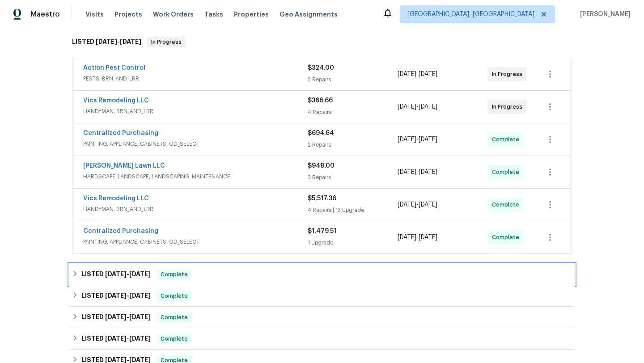  Describe the element at coordinates (352, 112) in the screenshot. I see `div: 4 Repairs` at that location.